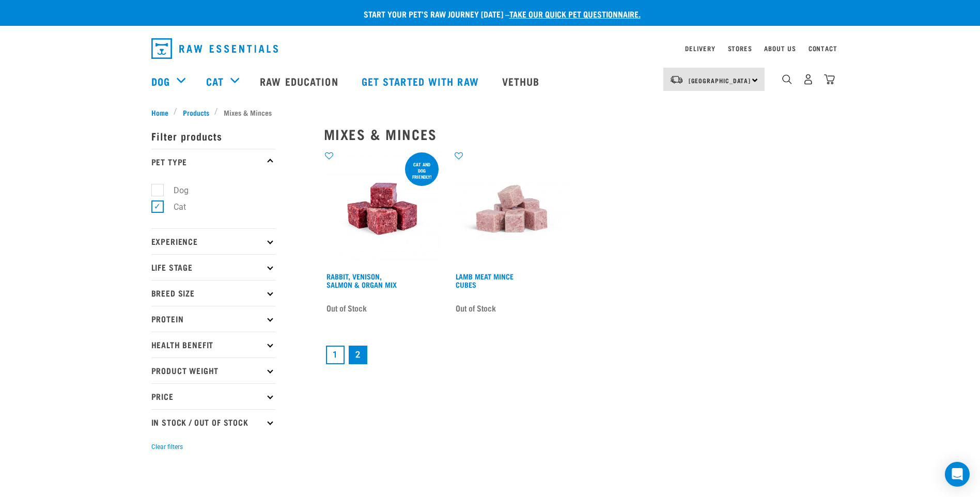 This screenshot has width=980, height=497. I want to click on a: Raw Education, so click(300, 81).